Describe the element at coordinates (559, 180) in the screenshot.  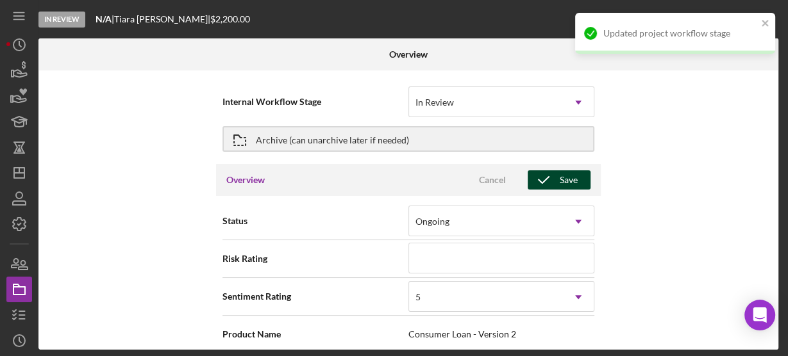
I see `button: Save` at that location.